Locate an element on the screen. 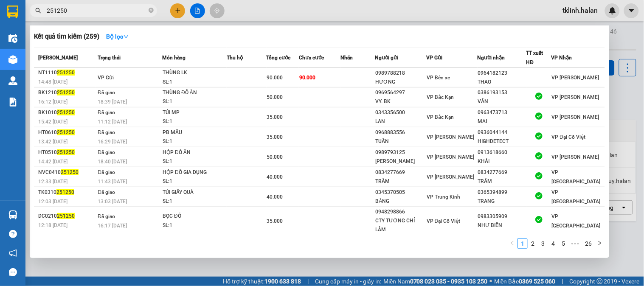 The image size is (644, 286). span: left is located at coordinates (512, 243).